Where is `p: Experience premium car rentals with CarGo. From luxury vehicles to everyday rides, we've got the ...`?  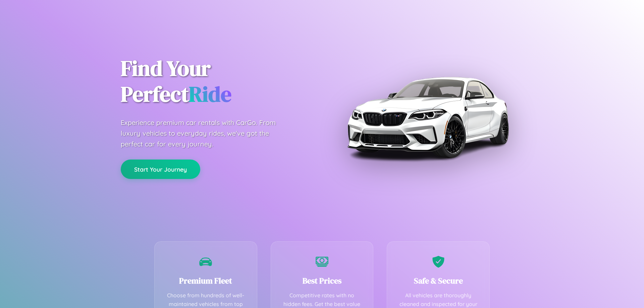 p: Experience premium car rentals with CarGo. From luxury vehicles to everyday rides, we've got the ... is located at coordinates (205, 133).